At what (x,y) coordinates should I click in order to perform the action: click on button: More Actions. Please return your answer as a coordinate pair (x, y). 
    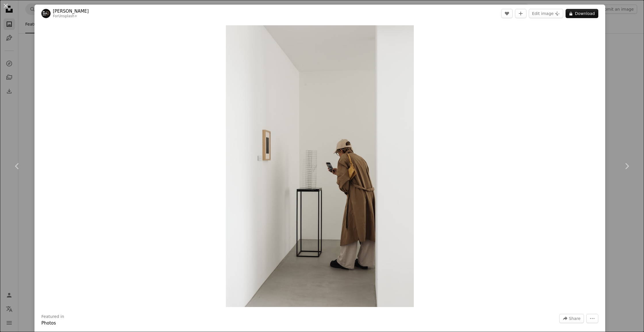
    Looking at the image, I should click on (592, 318).